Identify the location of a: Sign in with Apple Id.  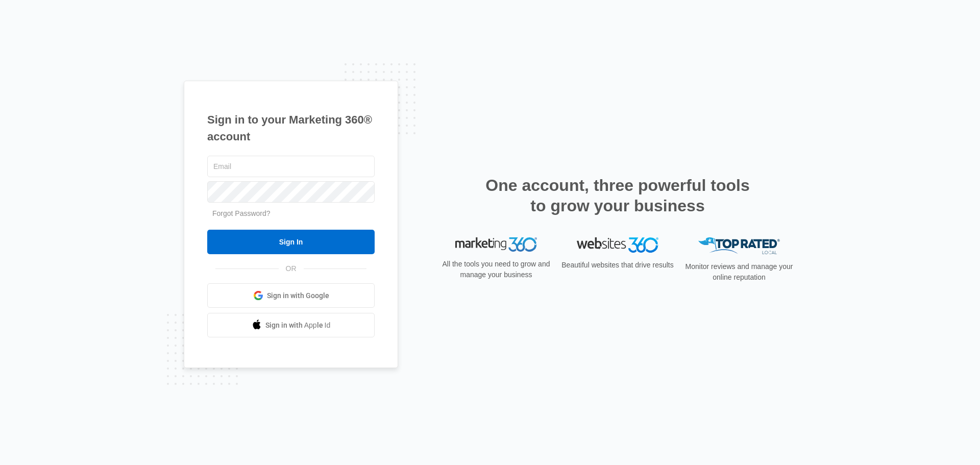
(291, 325).